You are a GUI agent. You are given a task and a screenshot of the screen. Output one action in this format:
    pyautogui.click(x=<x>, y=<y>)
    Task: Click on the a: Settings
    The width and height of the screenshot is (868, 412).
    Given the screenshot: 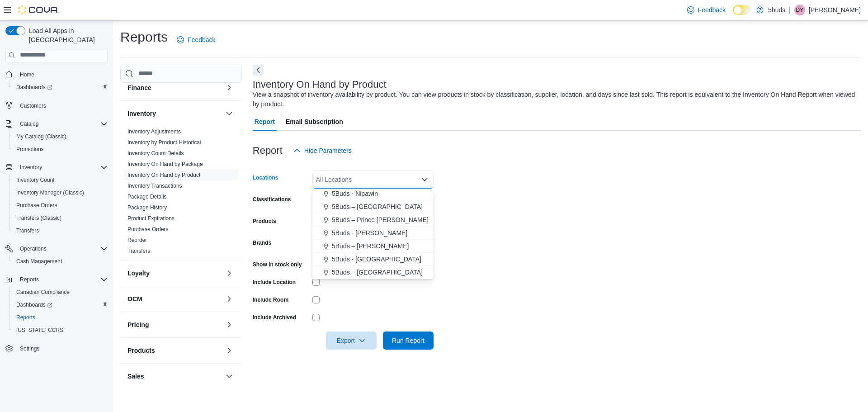 What is the action you would take?
    pyautogui.click(x=29, y=349)
    